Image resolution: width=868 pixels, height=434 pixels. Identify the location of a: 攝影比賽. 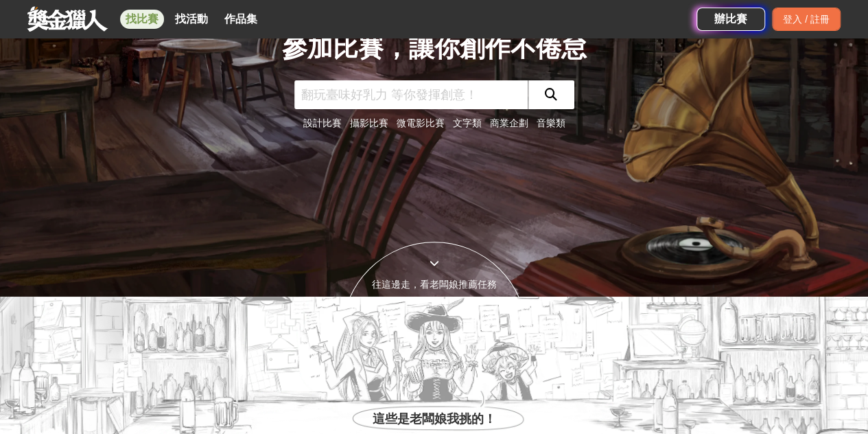
(369, 123).